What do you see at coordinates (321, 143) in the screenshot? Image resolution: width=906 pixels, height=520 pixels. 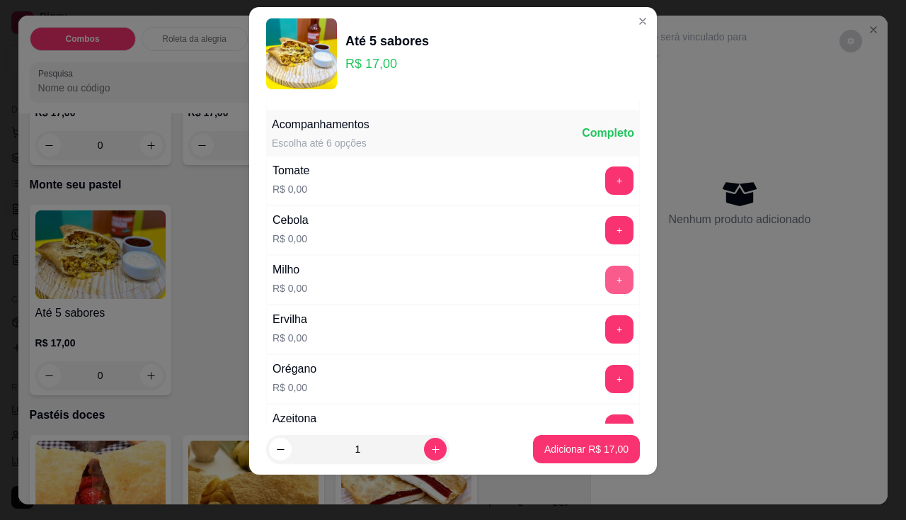 I see `div: Escolha até 6 opções` at bounding box center [321, 143].